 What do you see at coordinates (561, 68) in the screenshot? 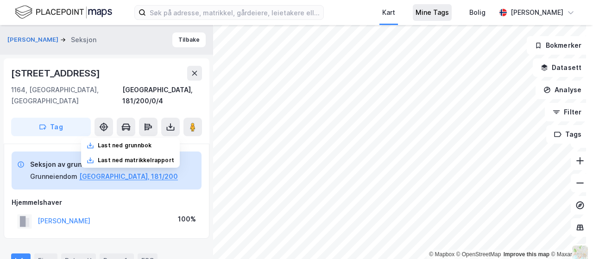
I see `button: Datasett` at bounding box center [561, 68].